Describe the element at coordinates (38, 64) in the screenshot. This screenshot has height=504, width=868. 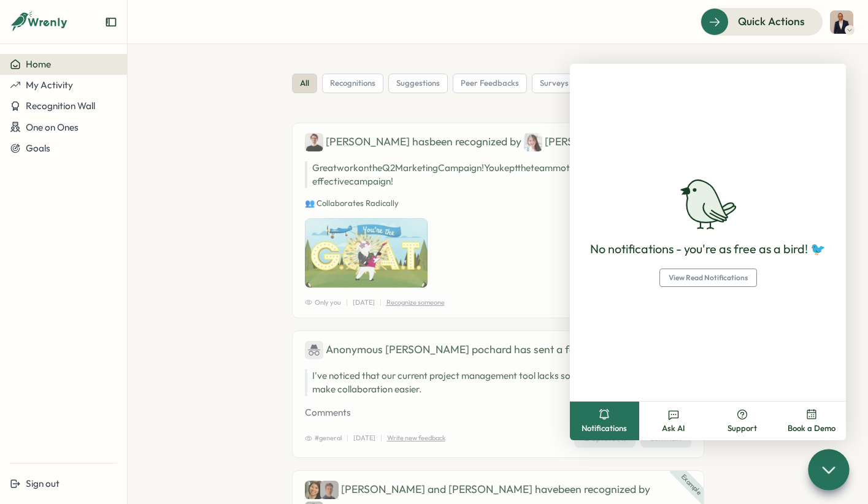
I see `span: Home` at that location.